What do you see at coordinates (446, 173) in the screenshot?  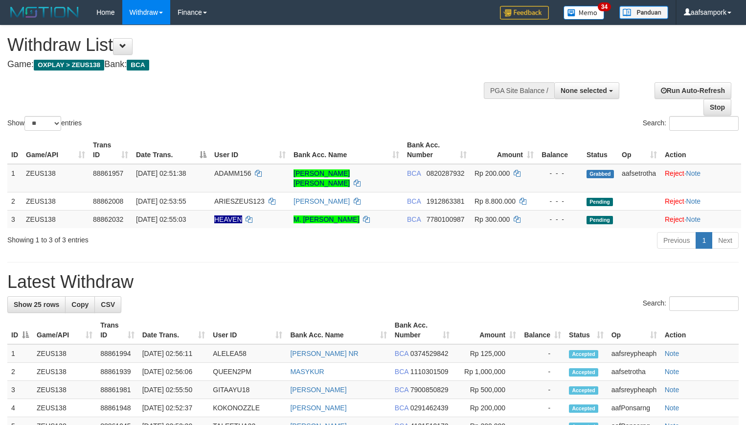 I see `span: Copy 0820287932 to clipboard` at bounding box center [446, 173].